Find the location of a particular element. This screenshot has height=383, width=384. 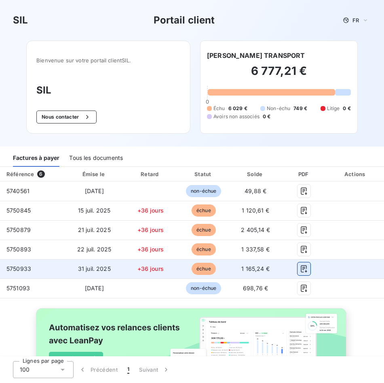

div: Actions is located at coordinates (355, 174).